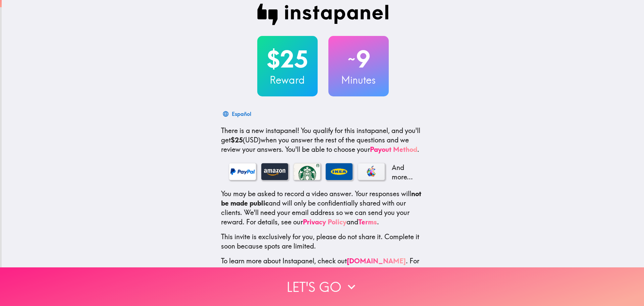 Image resolution: width=644 pixels, height=306 pixels. What do you see at coordinates (324, 222) in the screenshot?
I see `a: Privacy Policy` at bounding box center [324, 222].